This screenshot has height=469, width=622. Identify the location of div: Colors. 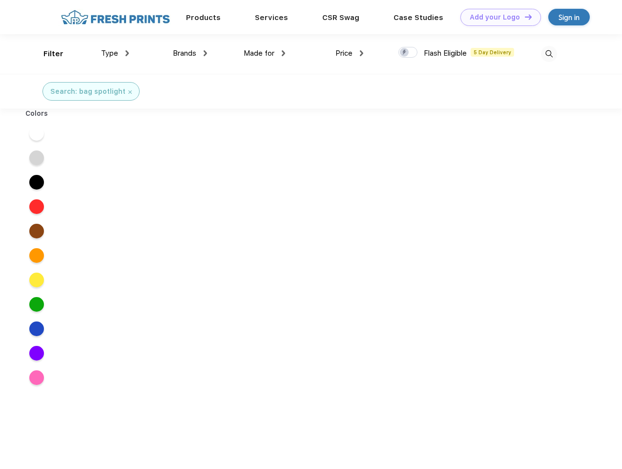
(37, 113).